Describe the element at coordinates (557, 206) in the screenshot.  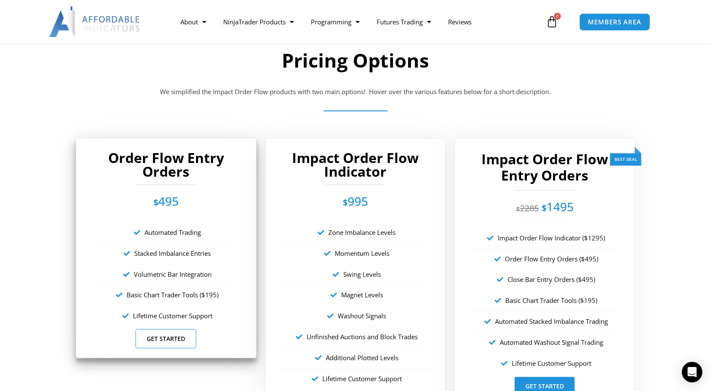
I see `span: 1495` at that location.